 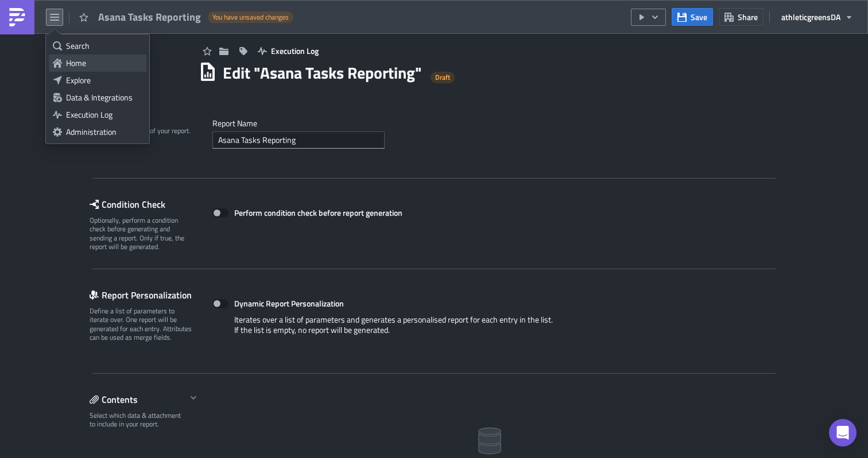 I want to click on div: Report Personalization, so click(x=145, y=295).